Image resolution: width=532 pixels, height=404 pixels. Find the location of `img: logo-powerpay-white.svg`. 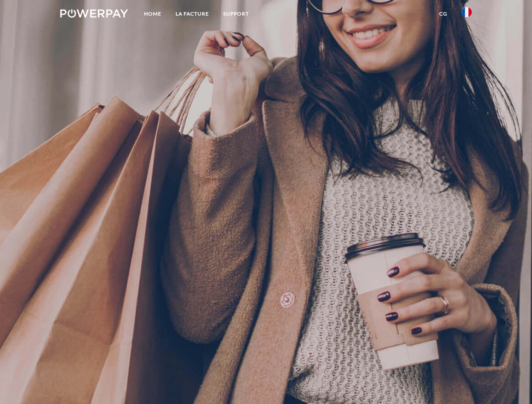

img: logo-powerpay-white.svg is located at coordinates (94, 14).